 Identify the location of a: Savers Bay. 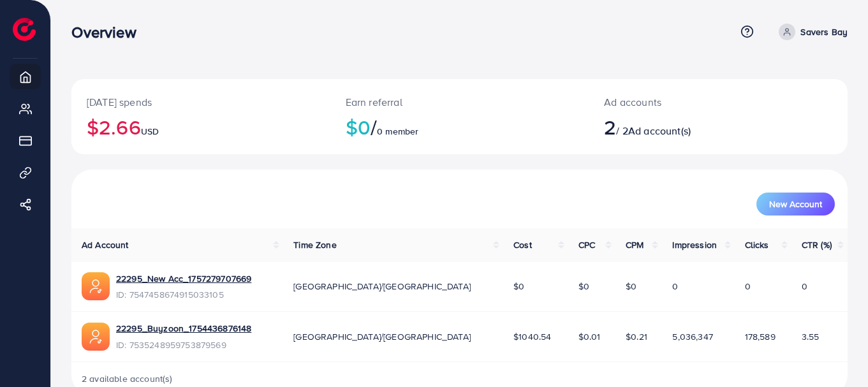
(811, 32).